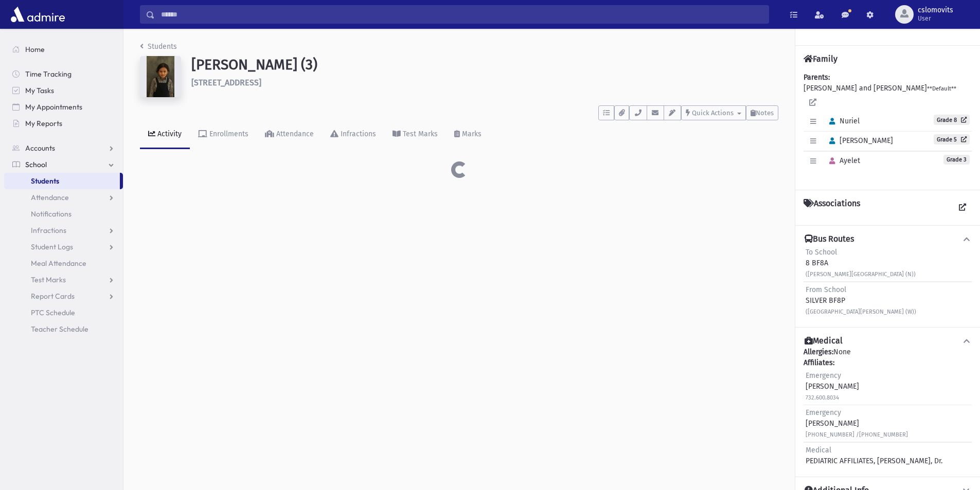 This screenshot has height=490, width=980. Describe the element at coordinates (842, 160) in the screenshot. I see `span: Ayelet` at that location.